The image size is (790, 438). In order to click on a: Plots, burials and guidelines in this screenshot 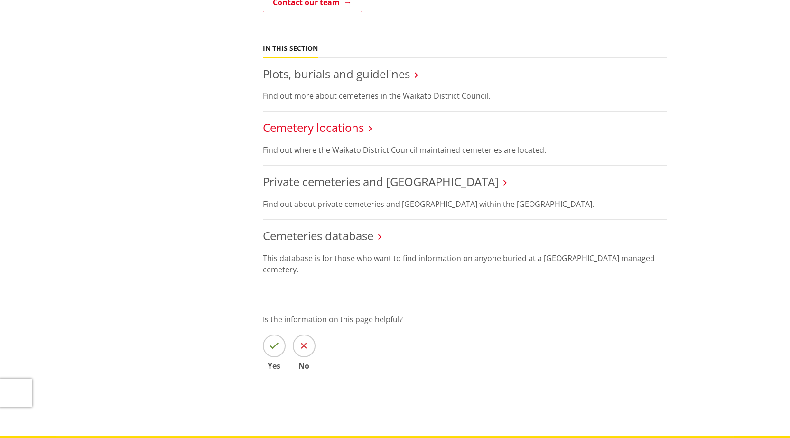, I will do `click(337, 74)`.